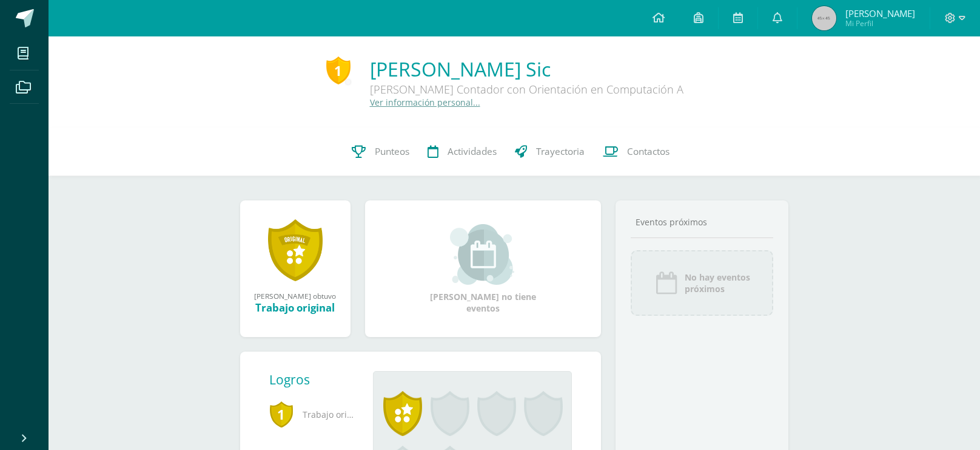  I want to click on div: Eventos próximos, so click(702, 222).